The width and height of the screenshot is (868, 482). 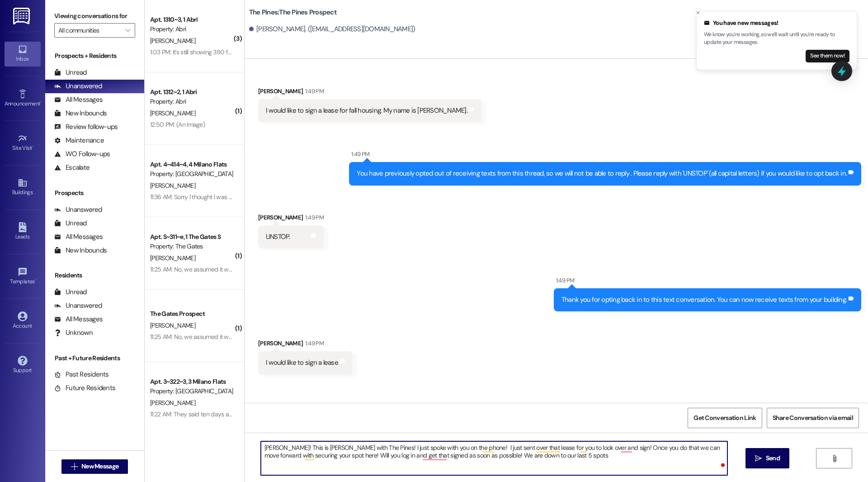 I want to click on div: Future Residents, so click(x=85, y=387).